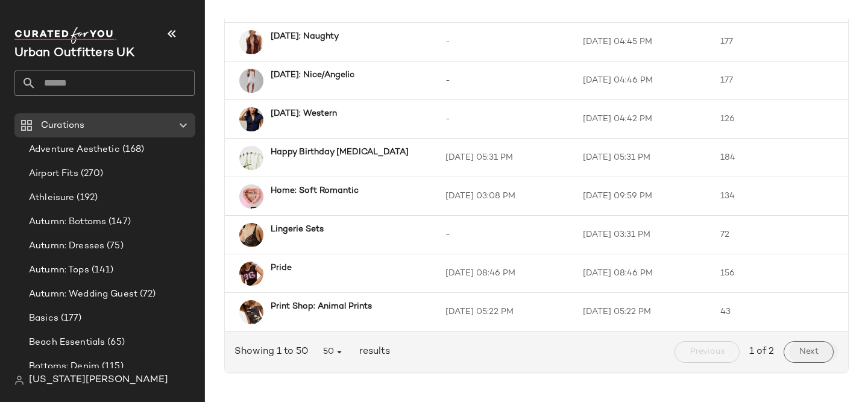 The image size is (868, 402). I want to click on span: Current Company Name, so click(74, 53).